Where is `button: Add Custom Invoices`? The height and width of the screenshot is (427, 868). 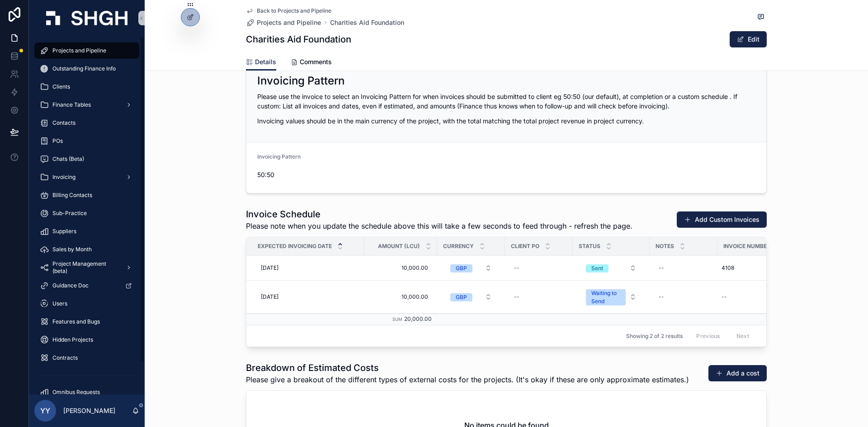
button: Add Custom Invoices is located at coordinates (721, 219).